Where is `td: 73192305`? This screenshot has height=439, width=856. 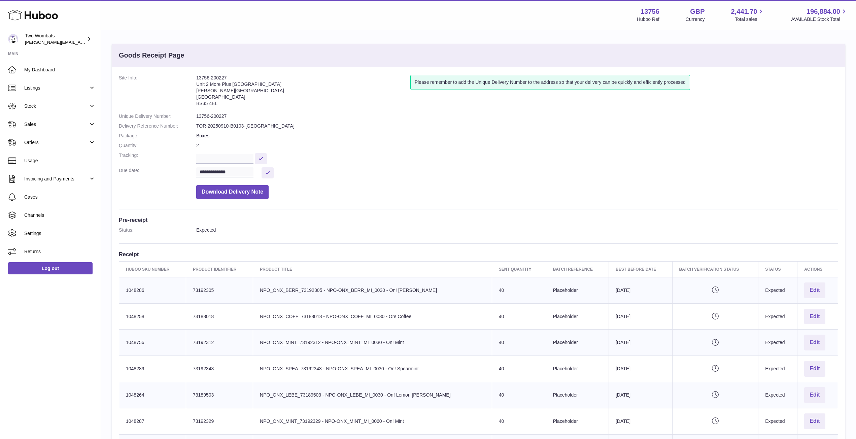
td: 73192305 is located at coordinates (219, 290).